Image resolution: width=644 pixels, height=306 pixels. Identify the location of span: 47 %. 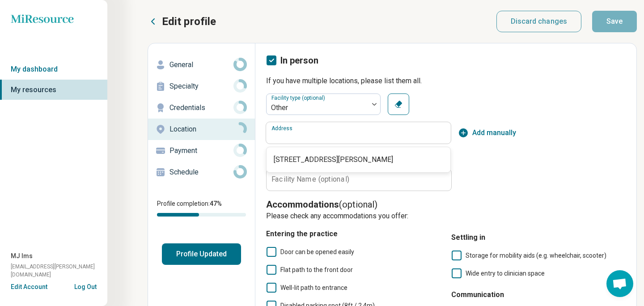
(216, 204).